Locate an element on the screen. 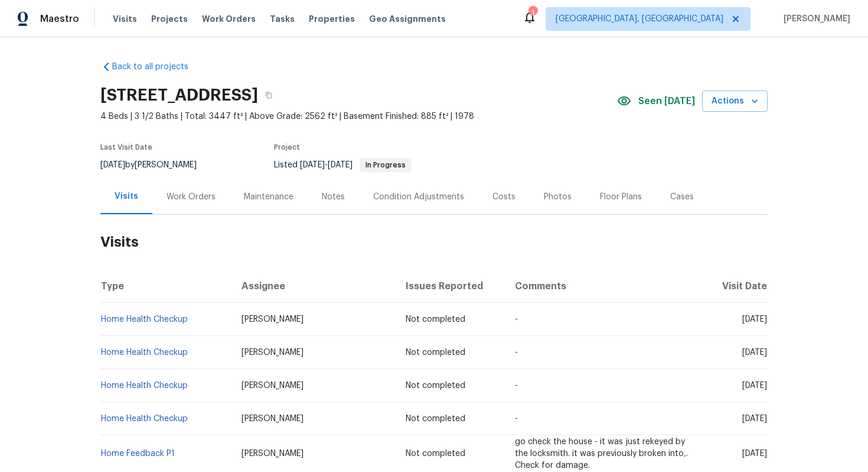  span: Maestro is located at coordinates (60, 19).